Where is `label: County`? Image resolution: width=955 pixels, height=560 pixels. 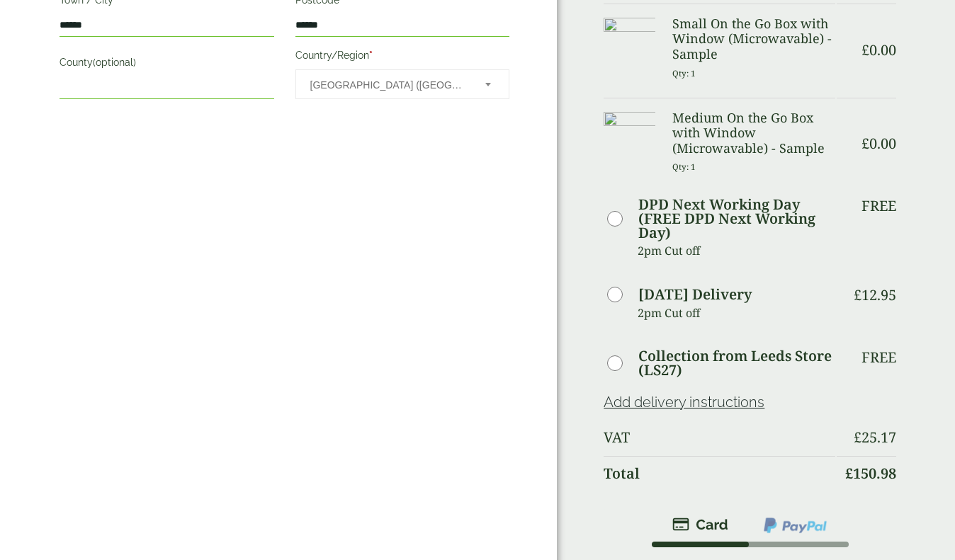 label: County is located at coordinates (166, 64).